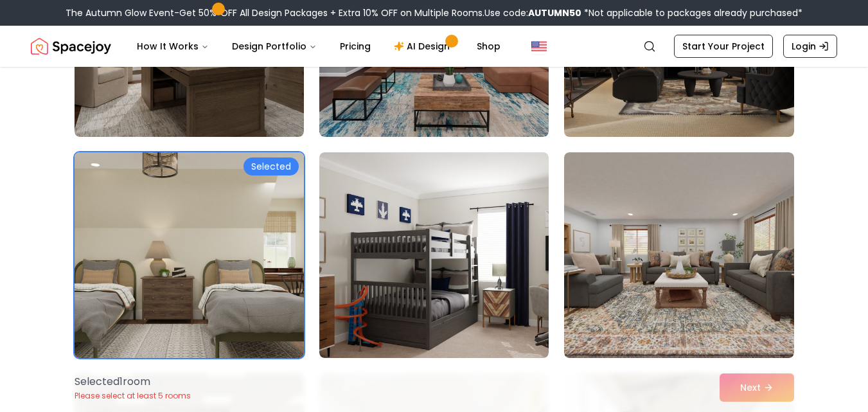 The image size is (868, 412). Describe the element at coordinates (423, 46) in the screenshot. I see `a: AI Design` at that location.